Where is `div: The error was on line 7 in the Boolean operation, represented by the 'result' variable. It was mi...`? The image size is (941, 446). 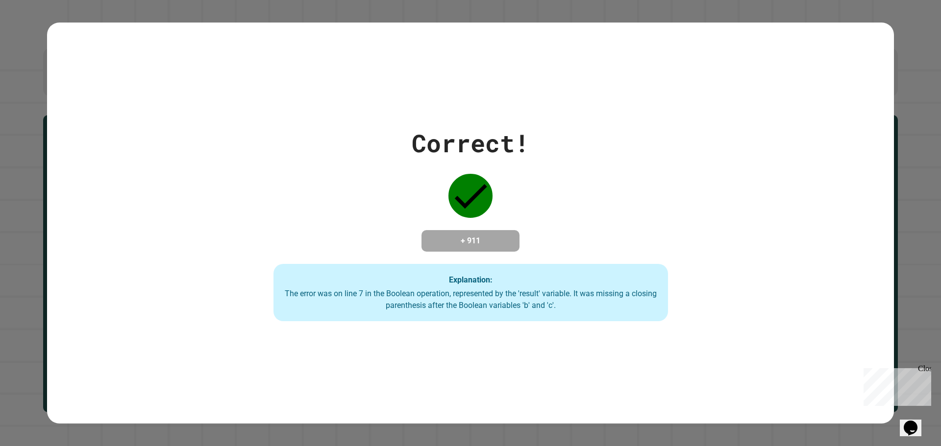 div: The error was on line 7 in the Boolean operation, represented by the 'result' variable. It was mi... is located at coordinates (470, 300).